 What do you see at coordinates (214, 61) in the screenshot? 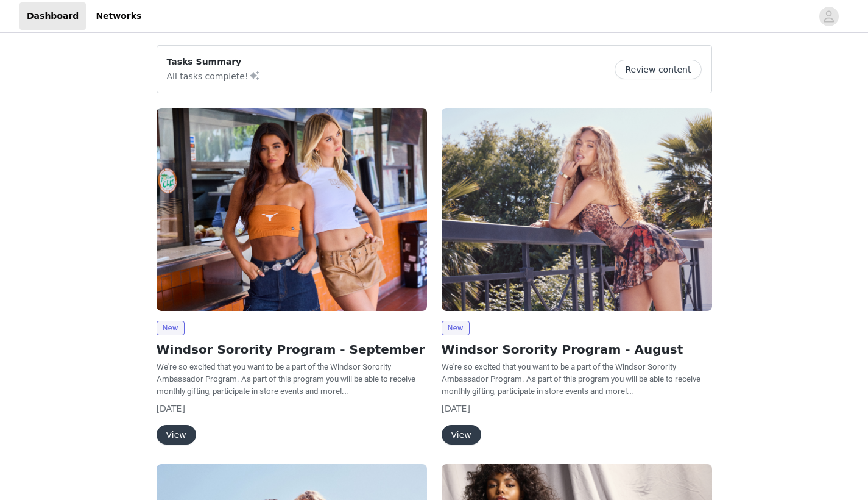
I see `p: Tasks Summary` at bounding box center [214, 61].